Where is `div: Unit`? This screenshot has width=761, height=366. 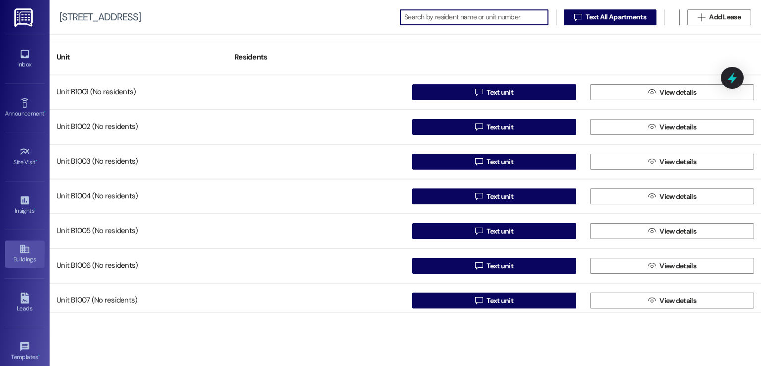 div: Unit is located at coordinates (138, 57).